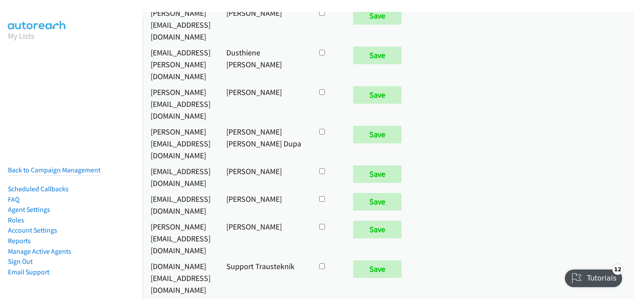  Describe the element at coordinates (40, 251) in the screenshot. I see `a: Manage Active Agents` at that location.